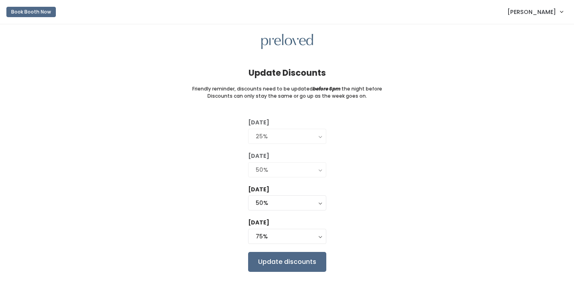 The height and width of the screenshot is (289, 574). Describe the element at coordinates (31, 12) in the screenshot. I see `a: Book Booth Now` at that location.